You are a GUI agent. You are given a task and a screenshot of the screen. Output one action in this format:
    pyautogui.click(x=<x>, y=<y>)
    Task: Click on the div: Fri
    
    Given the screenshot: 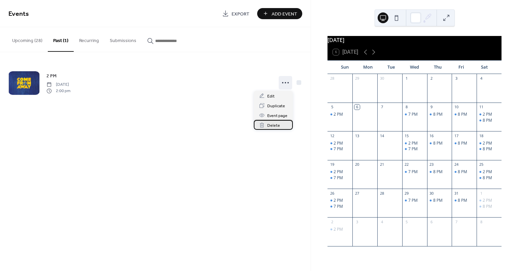 What is the action you would take?
    pyautogui.click(x=461, y=67)
    